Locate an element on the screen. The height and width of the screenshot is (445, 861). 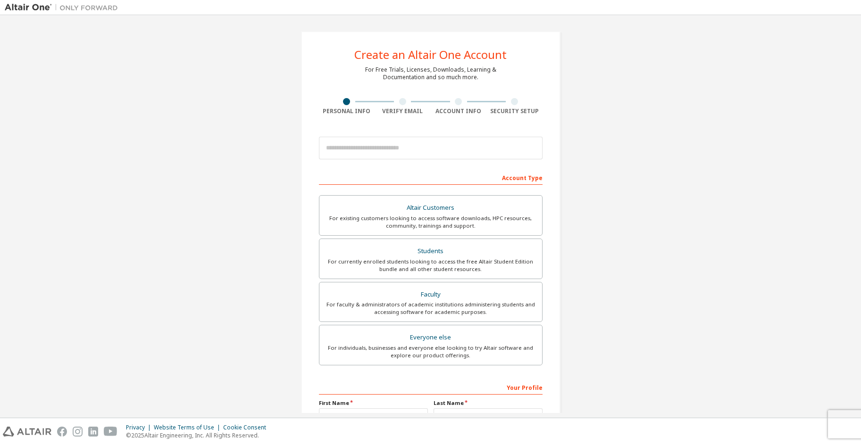
div: For Free Trials, Licenses, Downloads, Learning & Documentation and so much more. is located at coordinates (431, 74).